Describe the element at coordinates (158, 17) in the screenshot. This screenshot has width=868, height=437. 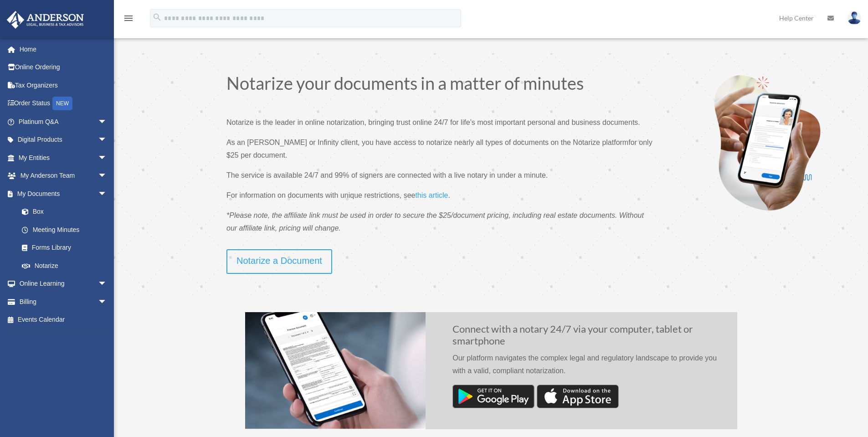
I see `i: search` at that location.